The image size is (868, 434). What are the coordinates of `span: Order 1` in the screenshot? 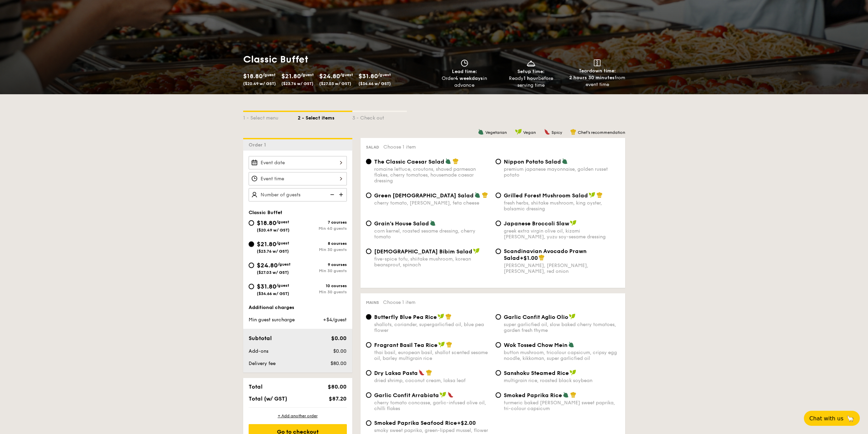 It's located at (258, 145).